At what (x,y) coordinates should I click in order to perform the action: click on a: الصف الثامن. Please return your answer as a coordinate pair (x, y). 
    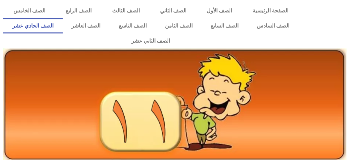
    Looking at the image, I should click on (179, 26).